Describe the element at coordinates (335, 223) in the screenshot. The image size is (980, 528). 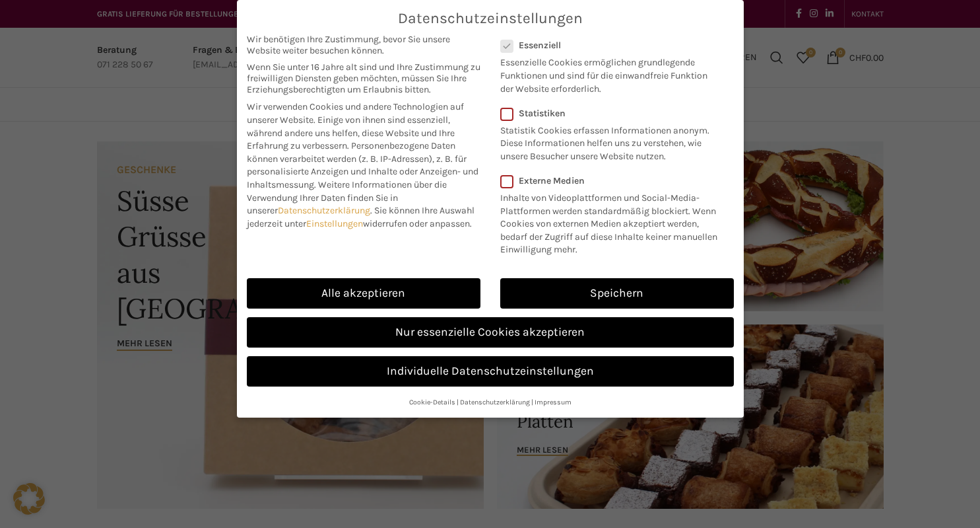
I see `a: Einstellungen` at that location.